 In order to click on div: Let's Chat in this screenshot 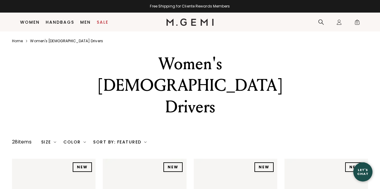, I will do `click(363, 172)`.